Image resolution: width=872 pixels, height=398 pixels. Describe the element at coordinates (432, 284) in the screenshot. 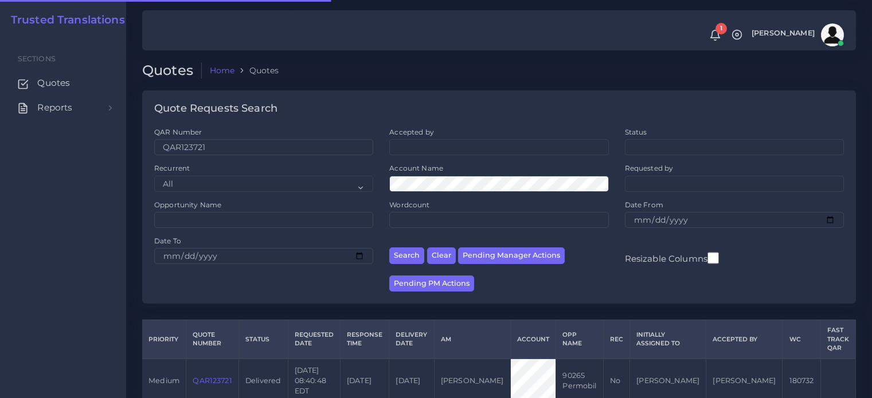

I see `button: Pending PM Actions` at that location.